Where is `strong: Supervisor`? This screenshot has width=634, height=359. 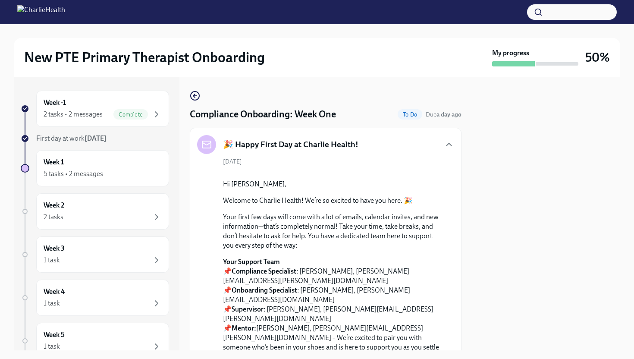 strong: Supervisor is located at coordinates (248, 309).